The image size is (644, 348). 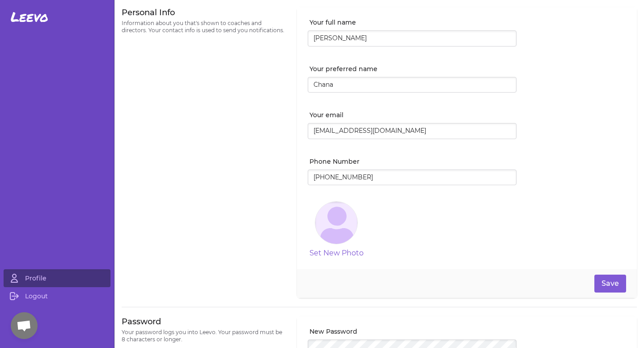 What do you see at coordinates (57, 296) in the screenshot?
I see `a: Logout` at bounding box center [57, 296].